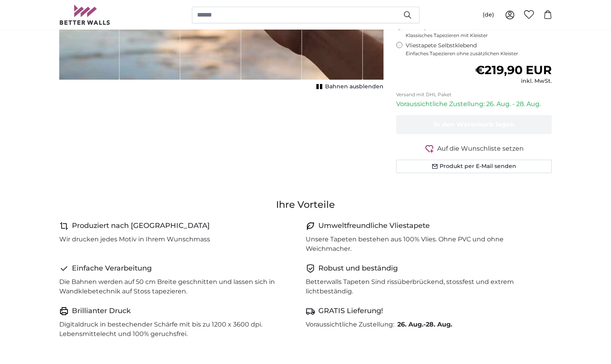 The width and height of the screenshot is (611, 364). What do you see at coordinates (351, 311) in the screenshot?
I see `h4: GRATIS Lieferung!` at bounding box center [351, 311].